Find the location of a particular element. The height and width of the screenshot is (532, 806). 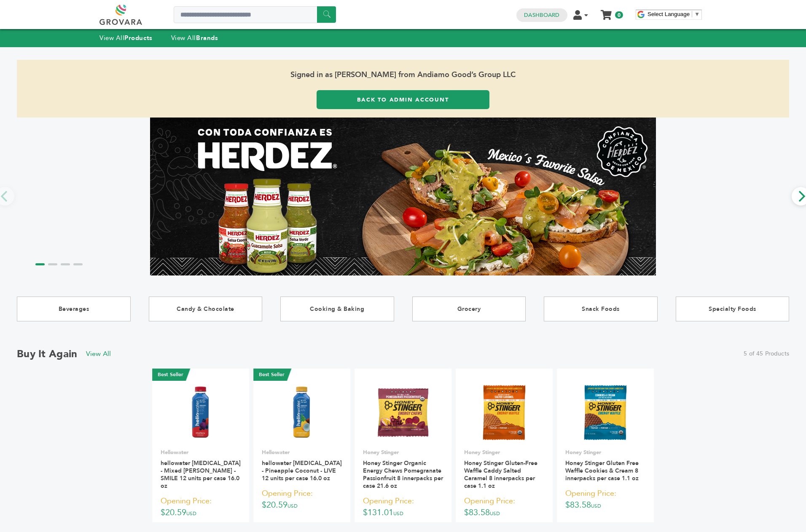

strong: Brands is located at coordinates (207, 38).